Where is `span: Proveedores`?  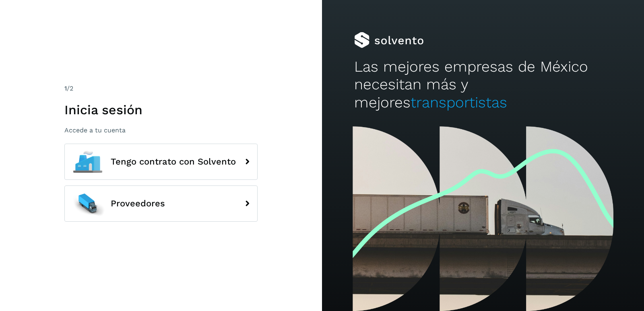
span: Proveedores is located at coordinates (138, 204).